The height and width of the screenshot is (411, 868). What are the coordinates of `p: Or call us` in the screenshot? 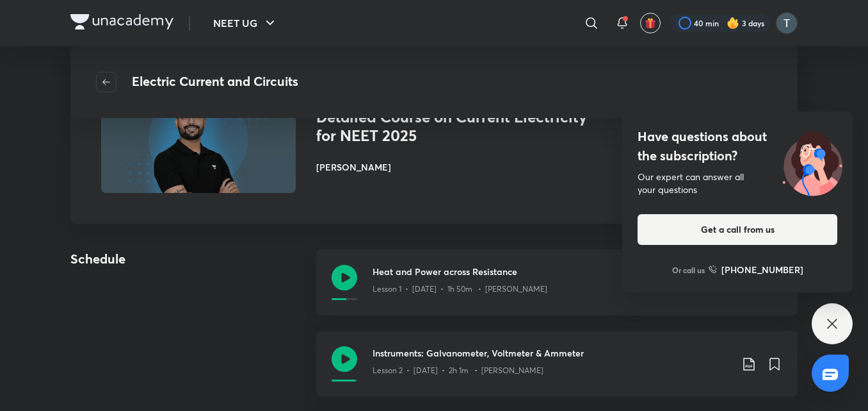 It's located at (688, 270).